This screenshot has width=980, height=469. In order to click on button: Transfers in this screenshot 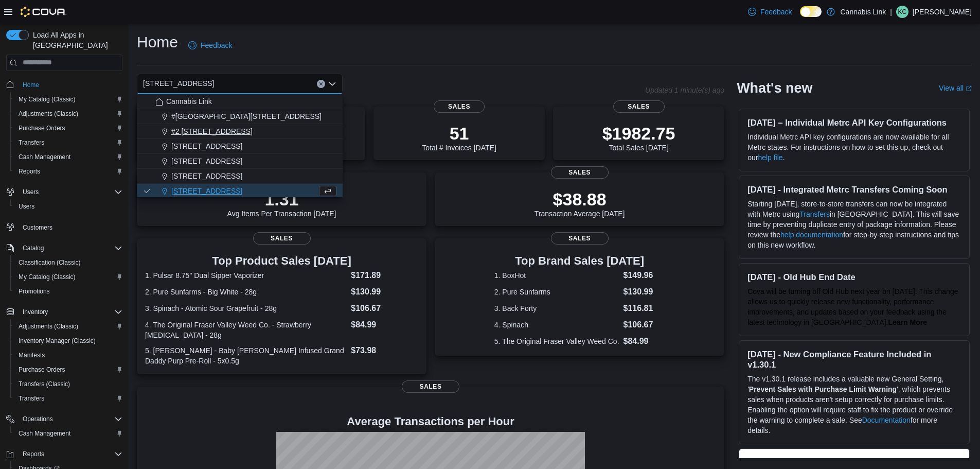, I will do `click(68, 399)`.